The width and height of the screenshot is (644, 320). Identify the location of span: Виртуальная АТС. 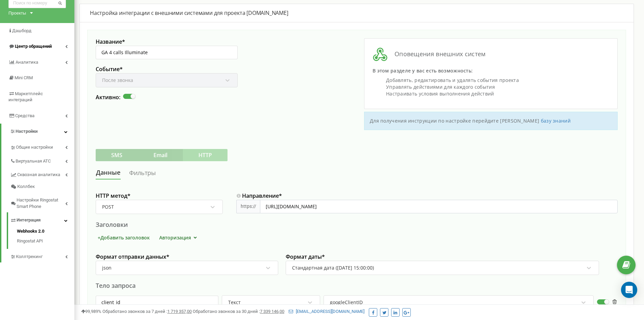
(33, 161).